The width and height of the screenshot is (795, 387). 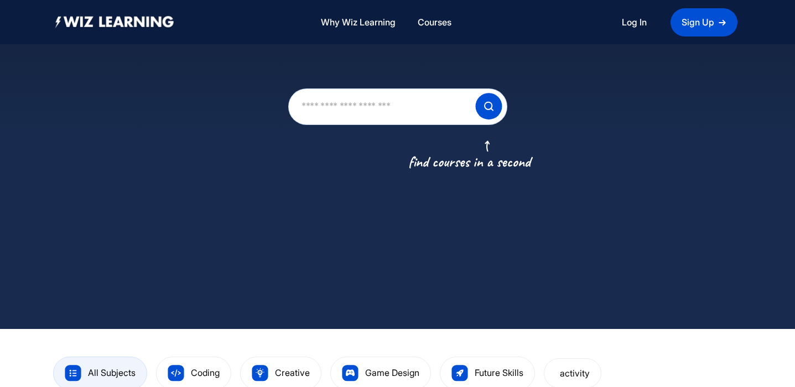 What do you see at coordinates (292, 373) in the screenshot?
I see `span: Creative` at bounding box center [292, 373].